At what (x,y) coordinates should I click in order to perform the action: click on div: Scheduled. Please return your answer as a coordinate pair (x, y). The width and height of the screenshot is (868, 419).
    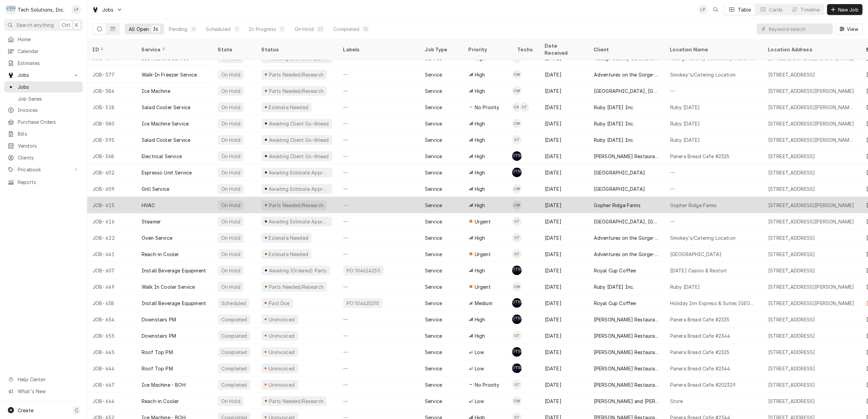
    Looking at the image, I should click on (218, 29).